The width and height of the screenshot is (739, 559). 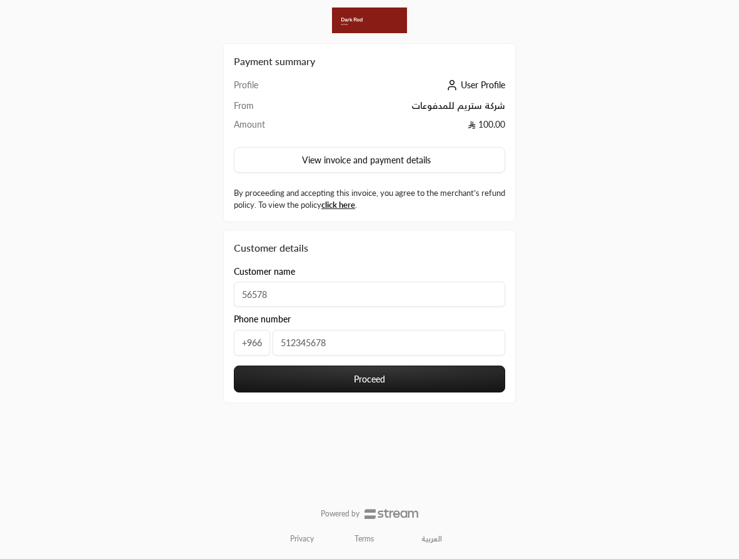 What do you see at coordinates (262, 319) in the screenshot?
I see `span: Phone number` at bounding box center [262, 319].